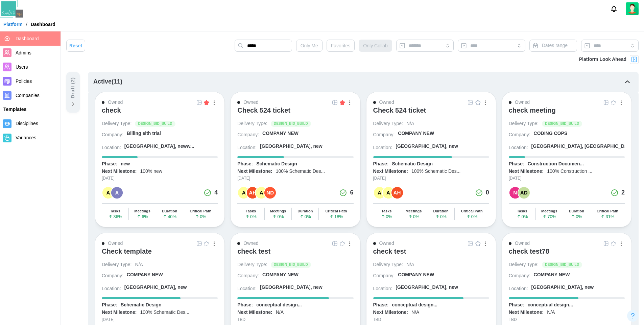  Describe the element at coordinates (27, 95) in the screenshot. I see `span: Companies` at that location.